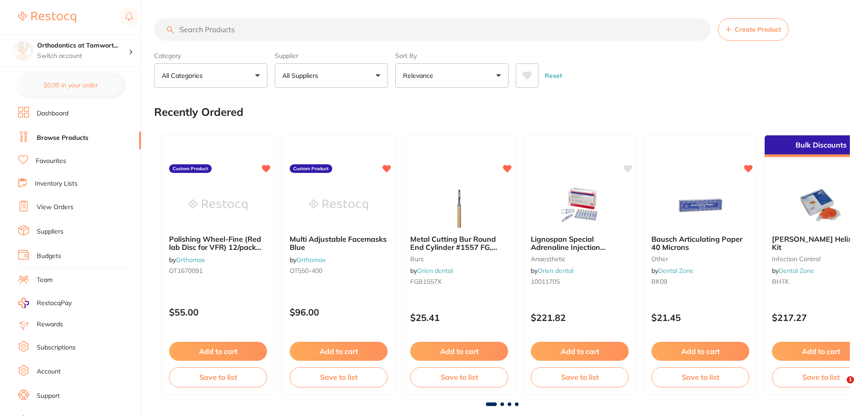 This screenshot has width=868, height=416. I want to click on b: Polishing Wheel-Fine (Red lab Disc for VFR) 12/pack Fine Red, so click(218, 243).